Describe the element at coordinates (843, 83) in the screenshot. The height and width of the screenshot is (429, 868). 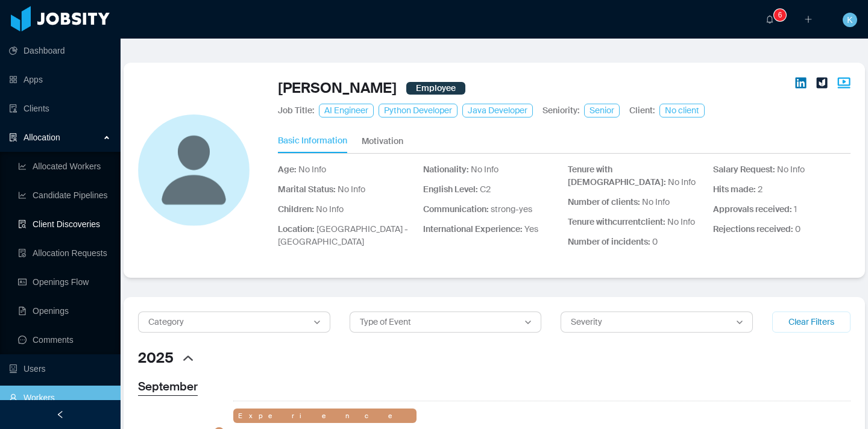
I see `img: video icon` at that location.